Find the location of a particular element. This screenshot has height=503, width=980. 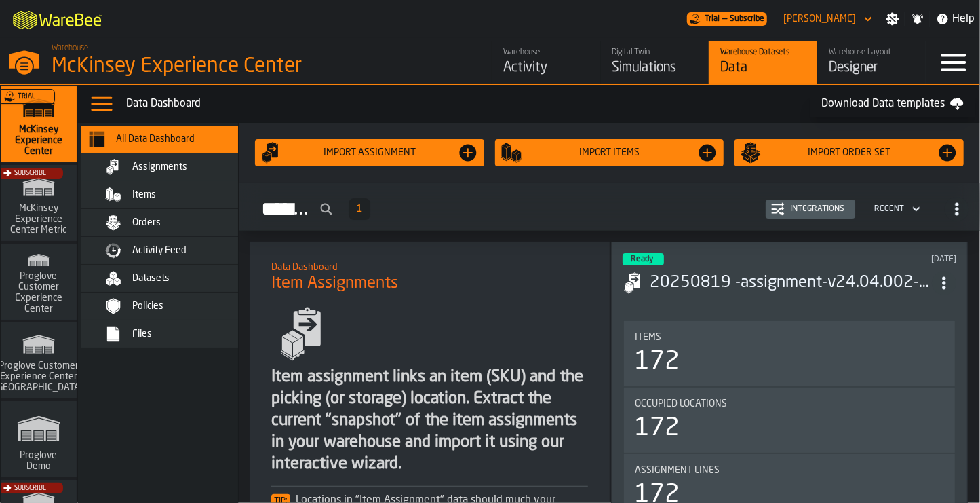

a: link-to-/wh/i/ad8a128b-0962-41b6-b9c5-f48cc7973f93/simulations is located at coordinates (38, 283).